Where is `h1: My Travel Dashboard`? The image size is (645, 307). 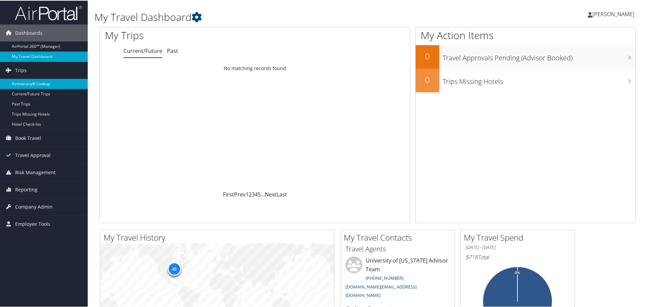 h1: My Travel Dashboard is located at coordinates (277, 17).